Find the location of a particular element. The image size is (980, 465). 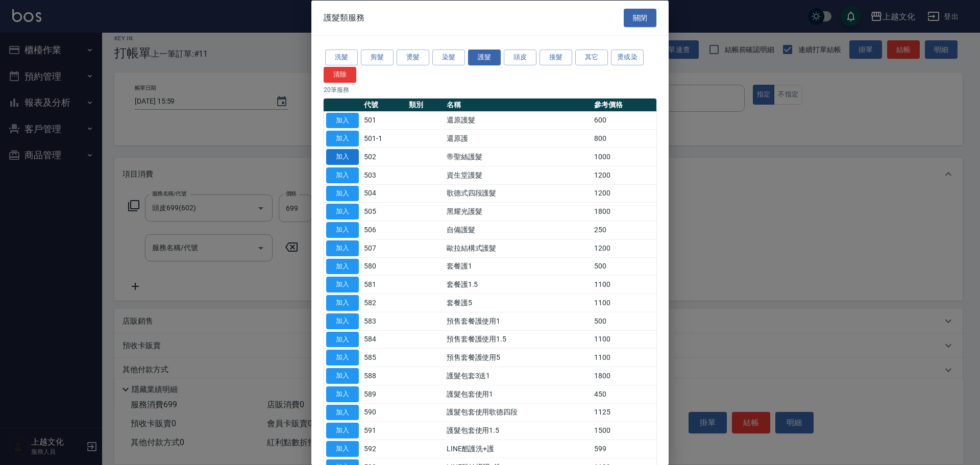

td: 582 is located at coordinates (384, 303).